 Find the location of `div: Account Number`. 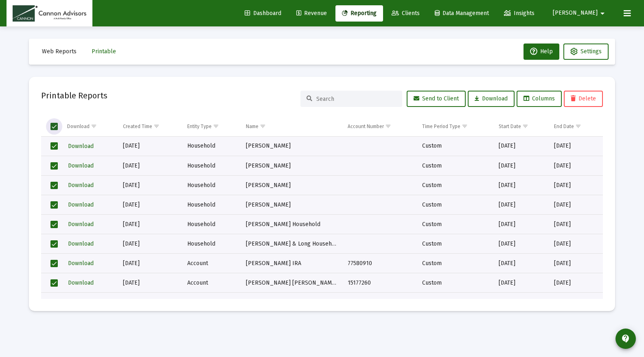

div: Account Number is located at coordinates (366, 127).